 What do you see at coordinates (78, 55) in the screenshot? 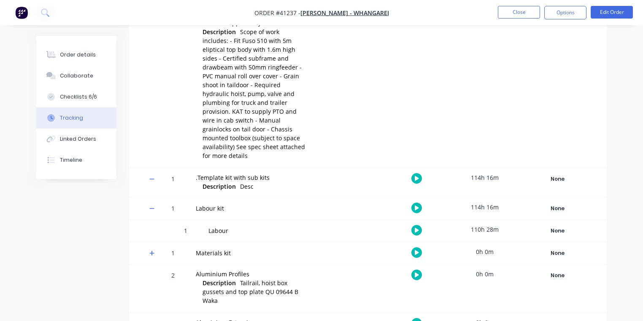
I see `div: Order details` at bounding box center [78, 55].